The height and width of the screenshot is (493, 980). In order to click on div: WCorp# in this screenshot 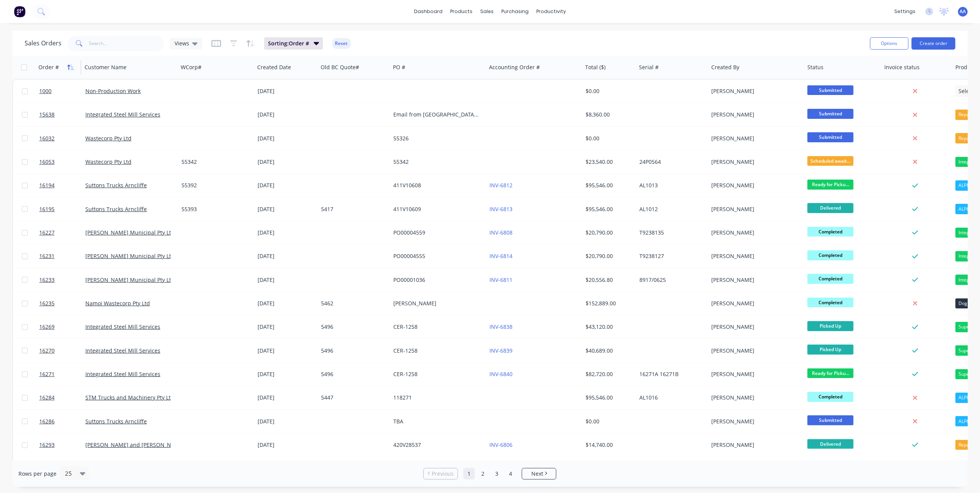, I will do `click(191, 67)`.